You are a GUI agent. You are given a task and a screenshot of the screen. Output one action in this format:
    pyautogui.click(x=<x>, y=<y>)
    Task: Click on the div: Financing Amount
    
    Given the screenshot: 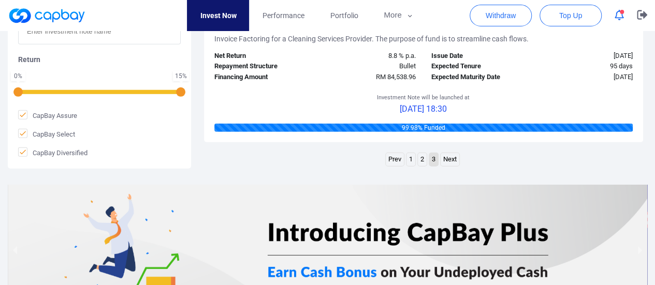 What is the action you would take?
    pyautogui.click(x=261, y=77)
    